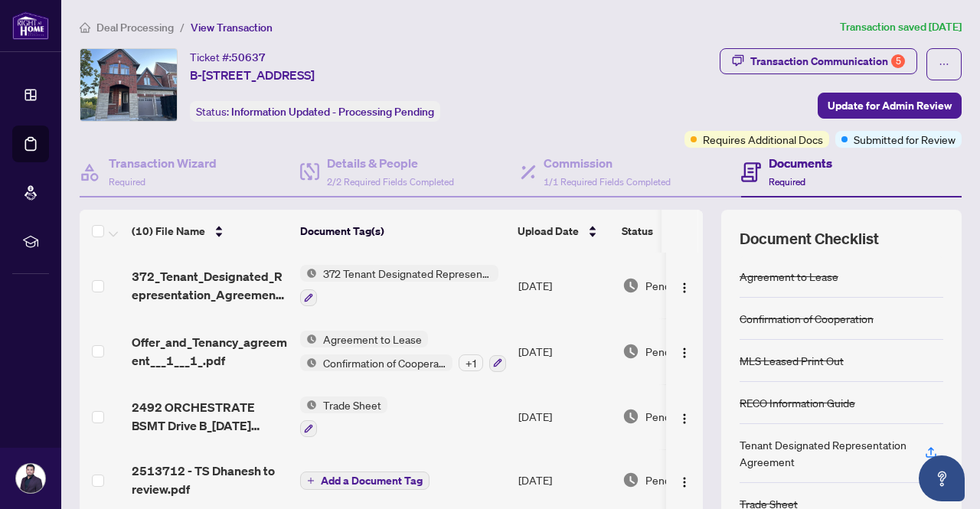  Describe the element at coordinates (944, 65) in the screenshot. I see `span: ellipsis` at that location.